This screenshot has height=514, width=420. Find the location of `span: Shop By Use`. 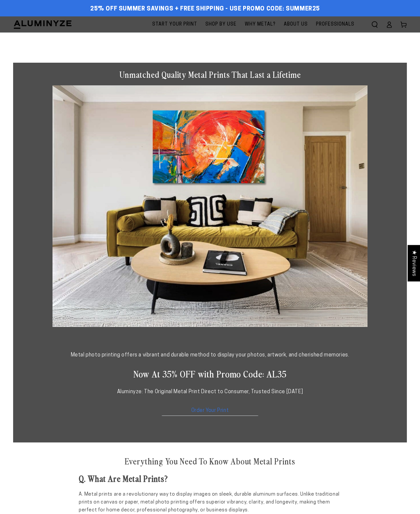

span: Shop By Use is located at coordinates (221, 24).